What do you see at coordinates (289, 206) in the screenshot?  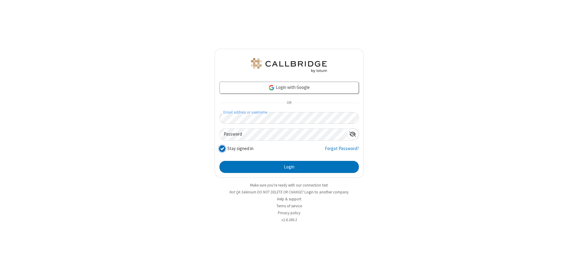 I see `a: Terms of service` at bounding box center [289, 206].